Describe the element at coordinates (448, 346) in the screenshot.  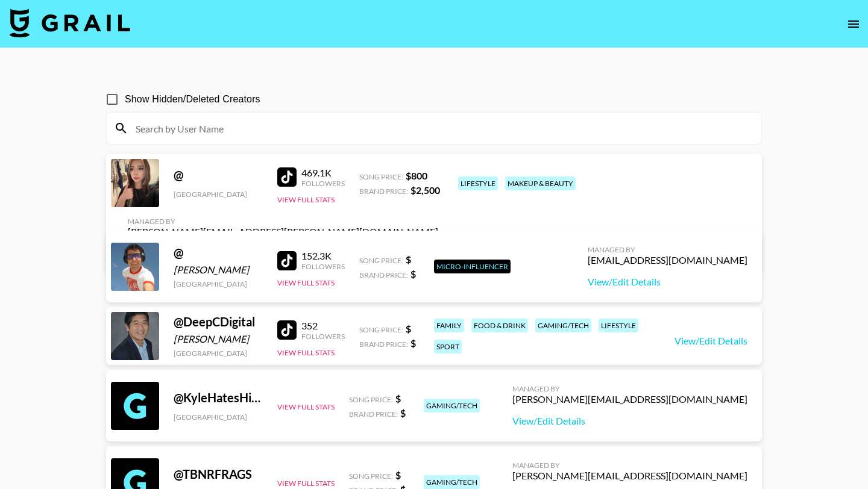
I see `div: sport` at that location.